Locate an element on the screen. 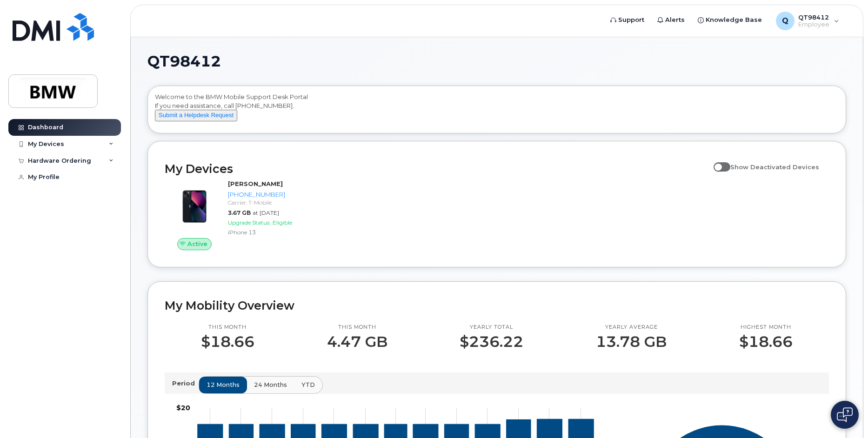 The image size is (868, 438). p: Yearly total is located at coordinates (491, 327).